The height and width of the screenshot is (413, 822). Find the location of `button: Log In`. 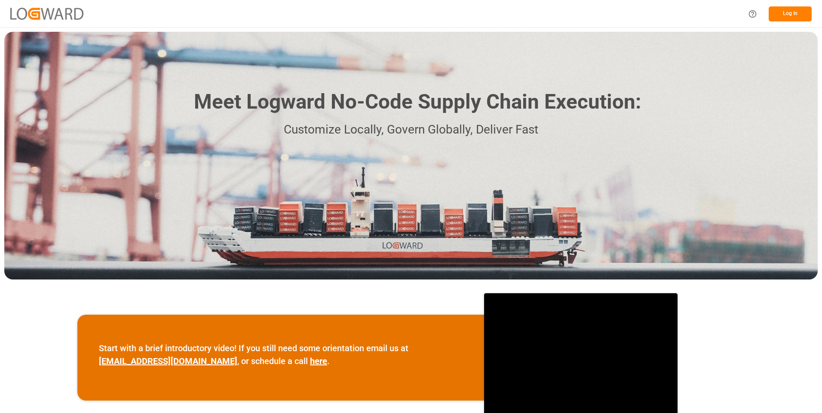

button: Log In is located at coordinates (790, 14).